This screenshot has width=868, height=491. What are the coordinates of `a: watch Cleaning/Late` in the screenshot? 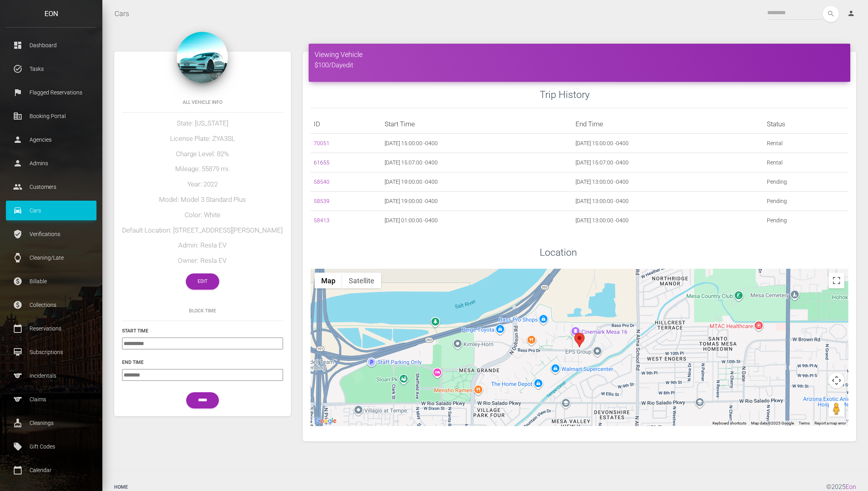 It's located at (51, 258).